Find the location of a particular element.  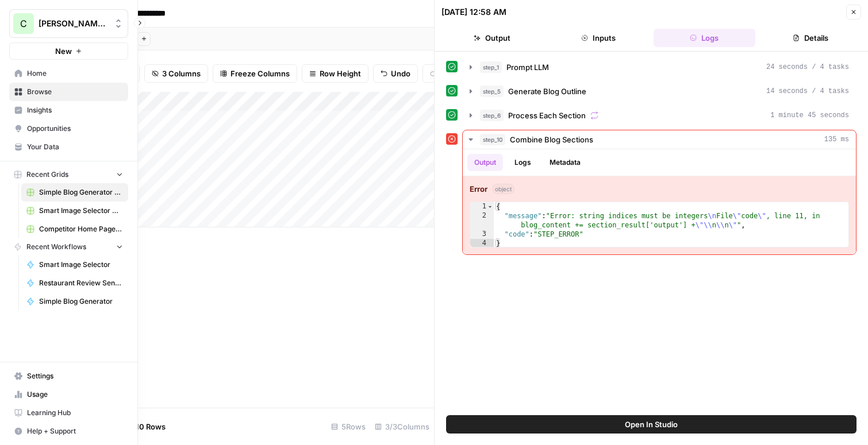

span: object is located at coordinates (503, 189).